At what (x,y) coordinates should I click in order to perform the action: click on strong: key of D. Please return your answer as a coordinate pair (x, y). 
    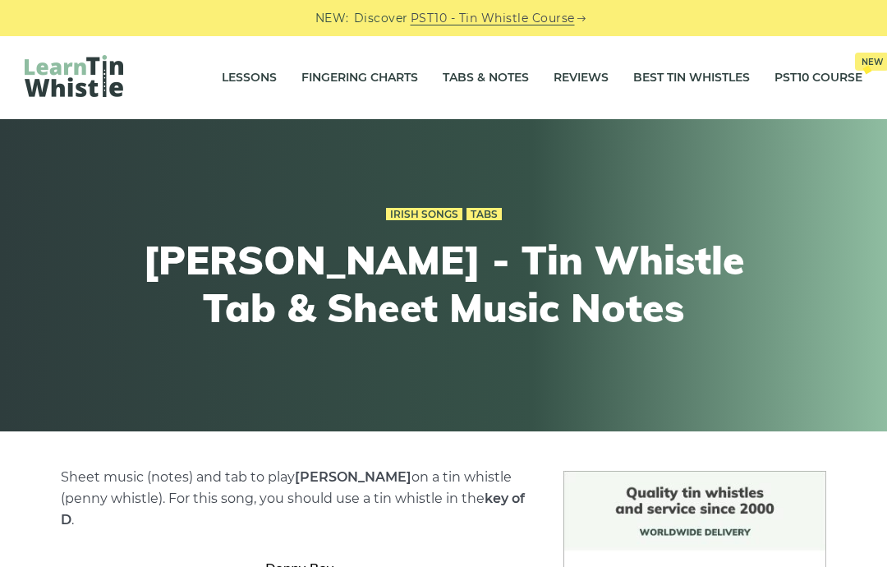
    Looking at the image, I should click on (292, 509).